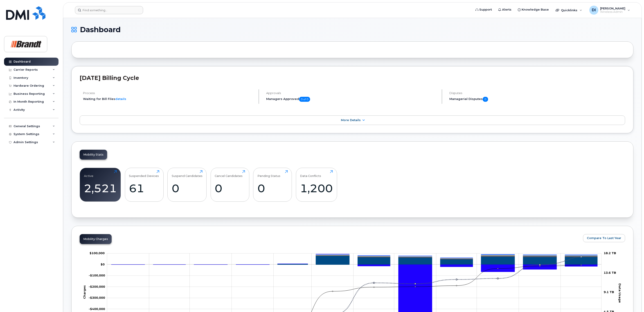  What do you see at coordinates (103, 265) in the screenshot?
I see `tspan: $0` at bounding box center [103, 265].